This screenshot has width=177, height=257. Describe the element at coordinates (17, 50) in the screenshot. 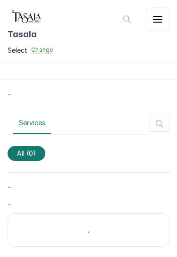

I see `span: Select` at that location.